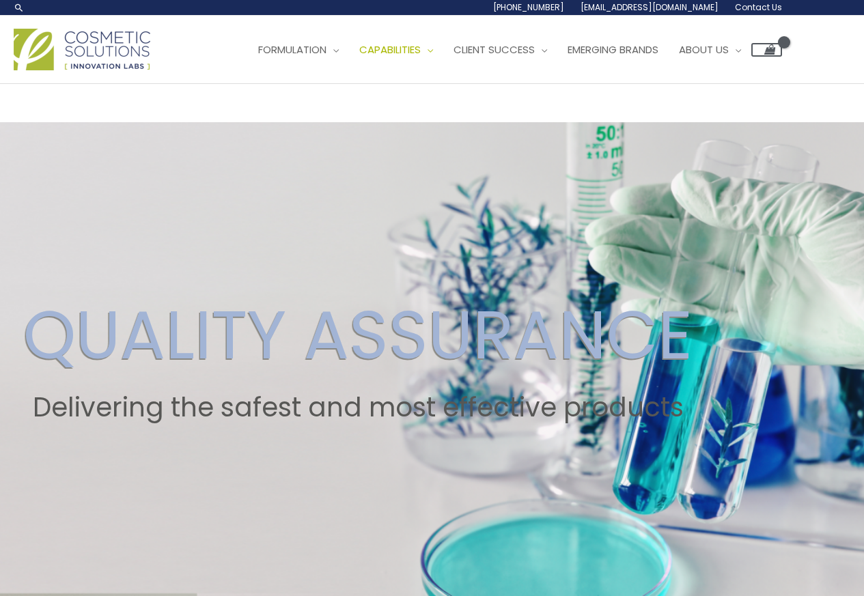 Image resolution: width=864 pixels, height=596 pixels. I want to click on span: Client Success, so click(494, 49).